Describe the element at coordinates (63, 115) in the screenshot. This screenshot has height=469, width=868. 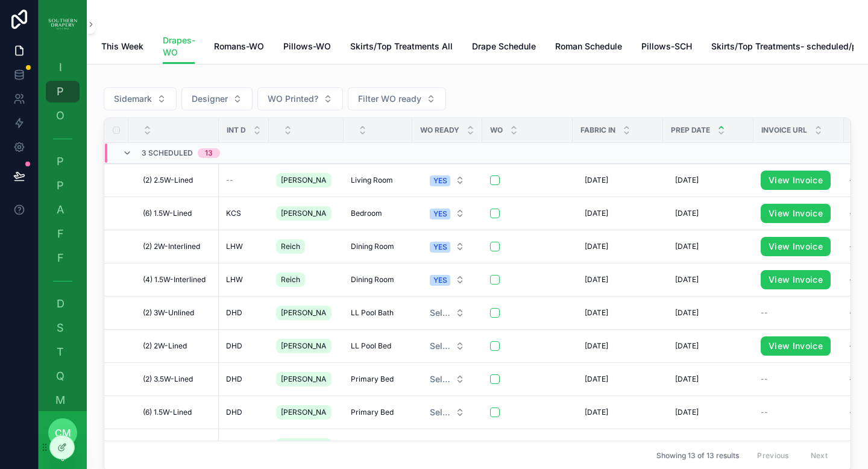
I see `a: O` at that location.